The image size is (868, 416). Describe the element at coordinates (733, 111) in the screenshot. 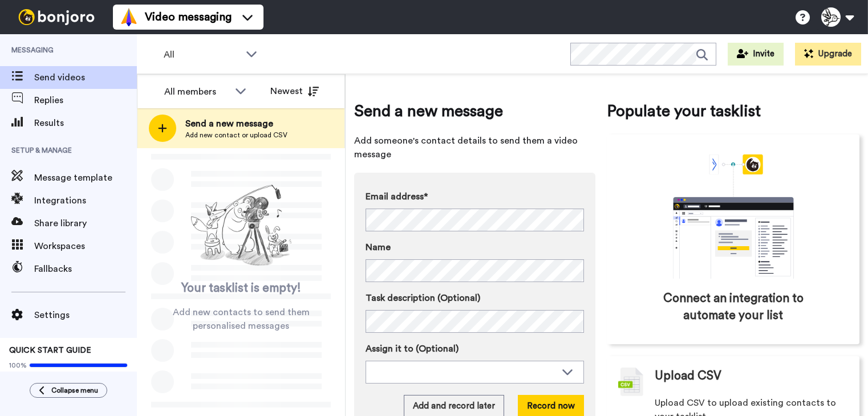

I see `span: Populate your tasklist` at that location.